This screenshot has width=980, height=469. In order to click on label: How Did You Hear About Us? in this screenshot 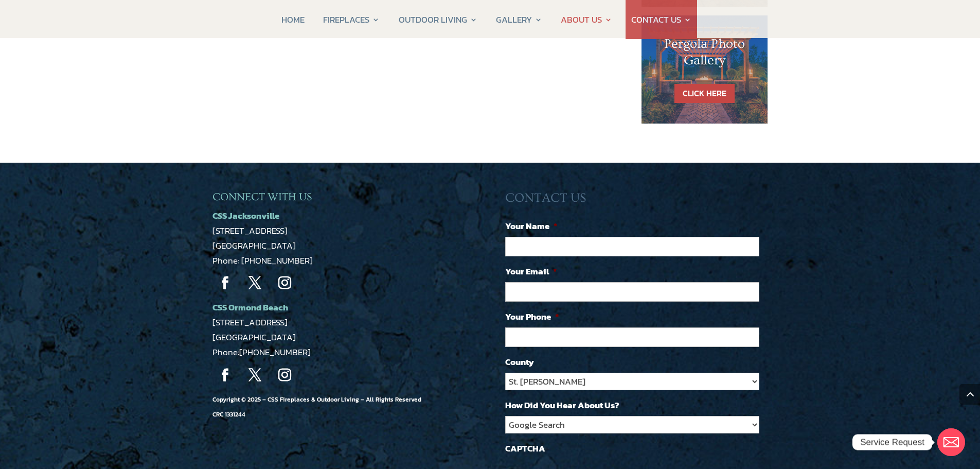, I will do `click(562, 405)`.